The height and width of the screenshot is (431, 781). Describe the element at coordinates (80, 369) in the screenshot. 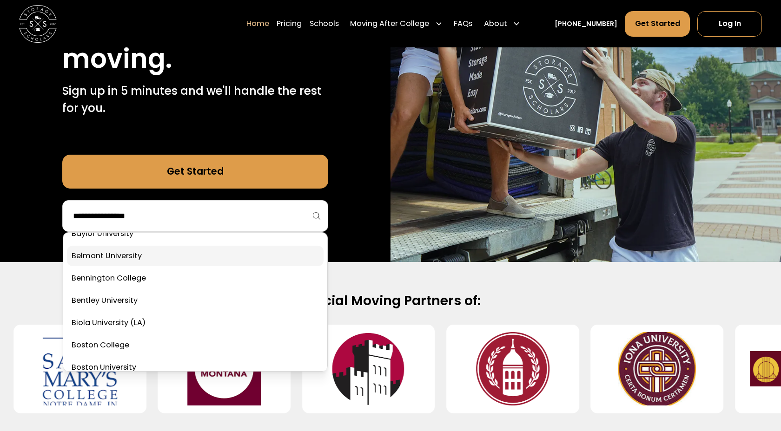

I see `img: Saint Mary's College` at that location.